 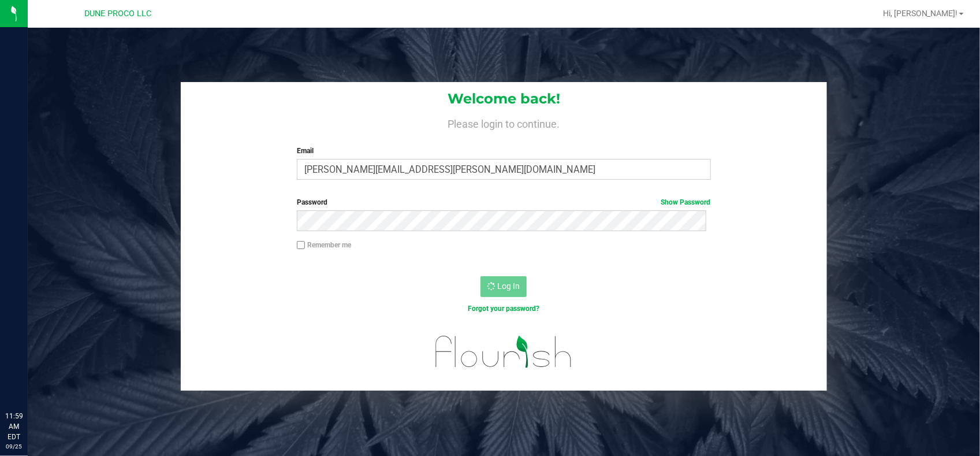 What do you see at coordinates (312, 202) in the screenshot?
I see `span: Password` at bounding box center [312, 202].